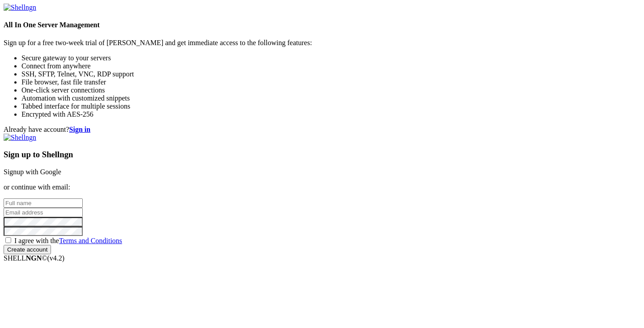  I want to click on h3: Sign up to Shellngn, so click(322, 155).